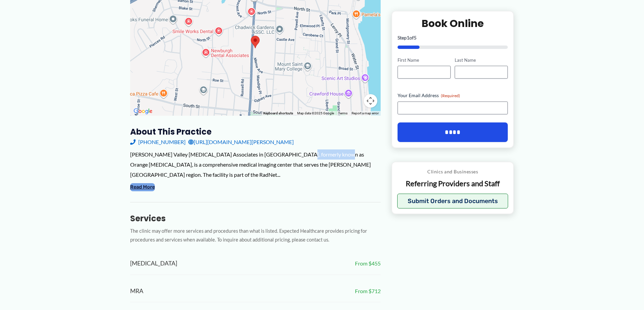  I want to click on label: Your Email Address, so click(453, 96).